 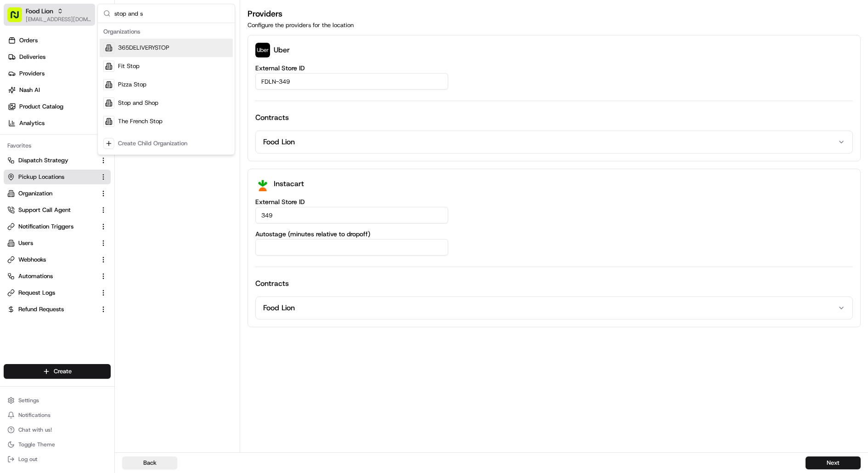 What do you see at coordinates (263, 50) in the screenshot?
I see `img: profile_uber_ahold_partner.png` at bounding box center [263, 50].